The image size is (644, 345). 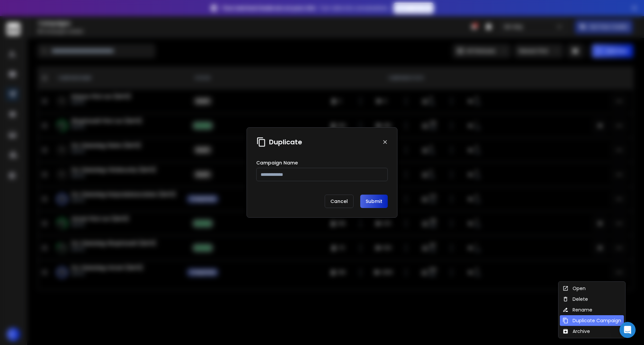 What do you see at coordinates (285, 143) in the screenshot?
I see `h1: Duplicate` at bounding box center [285, 143].